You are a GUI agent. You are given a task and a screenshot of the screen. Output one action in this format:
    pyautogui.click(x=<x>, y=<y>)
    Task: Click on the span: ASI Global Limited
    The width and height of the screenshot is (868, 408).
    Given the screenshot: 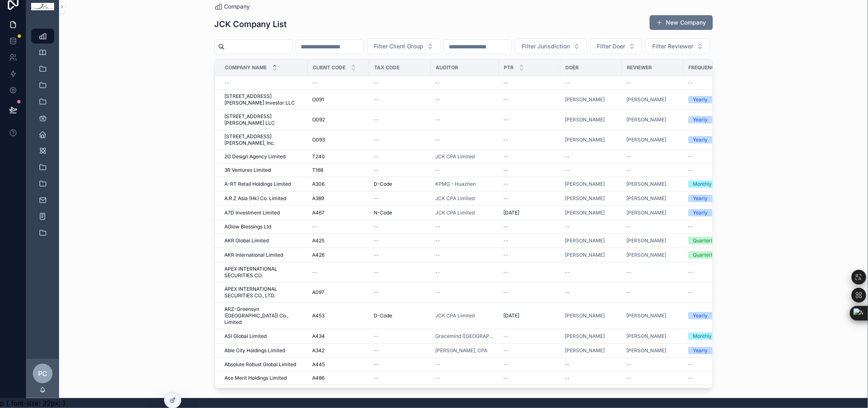 What is the action you would take?
    pyautogui.click(x=246, y=337)
    